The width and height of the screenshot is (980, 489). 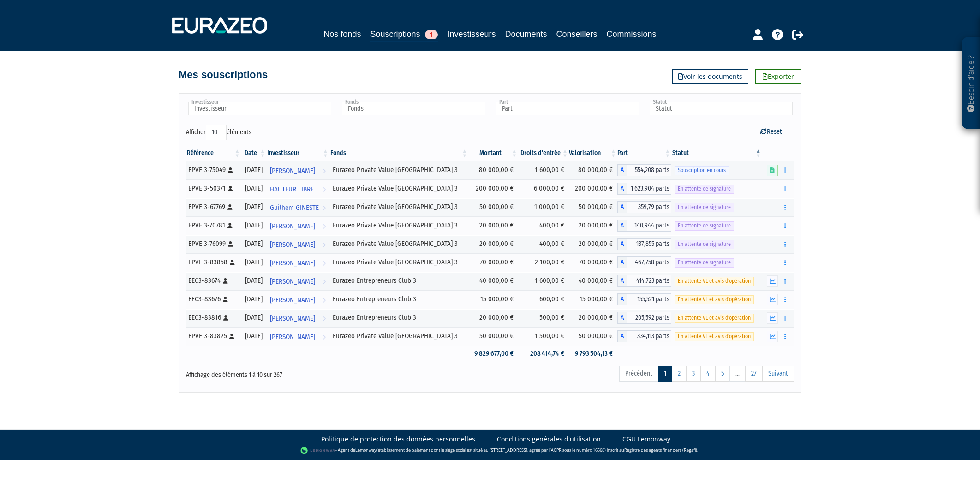 I want to click on a: Registre des agents financiers (Regafi), so click(x=661, y=450).